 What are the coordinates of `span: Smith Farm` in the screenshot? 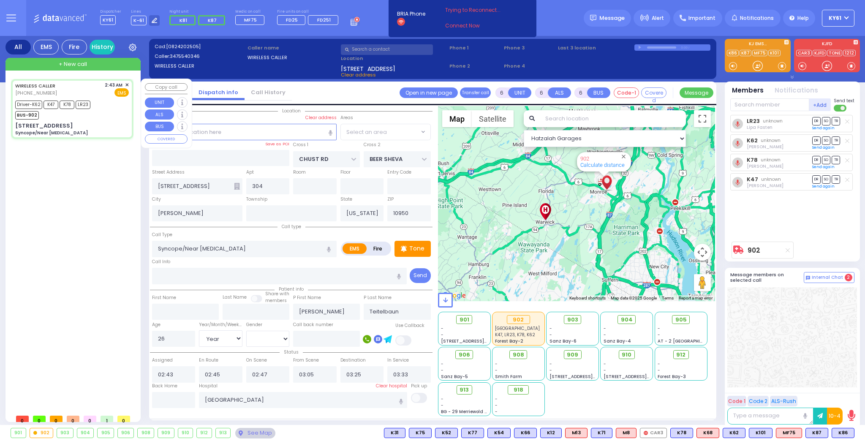 It's located at (508, 376).